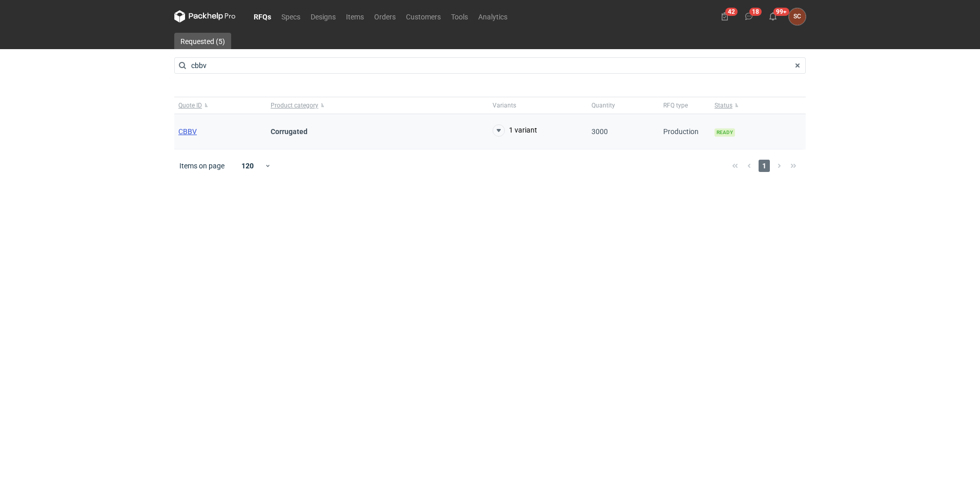 The width and height of the screenshot is (980, 477). Describe the element at coordinates (600, 132) in the screenshot. I see `span: 3000` at that location.